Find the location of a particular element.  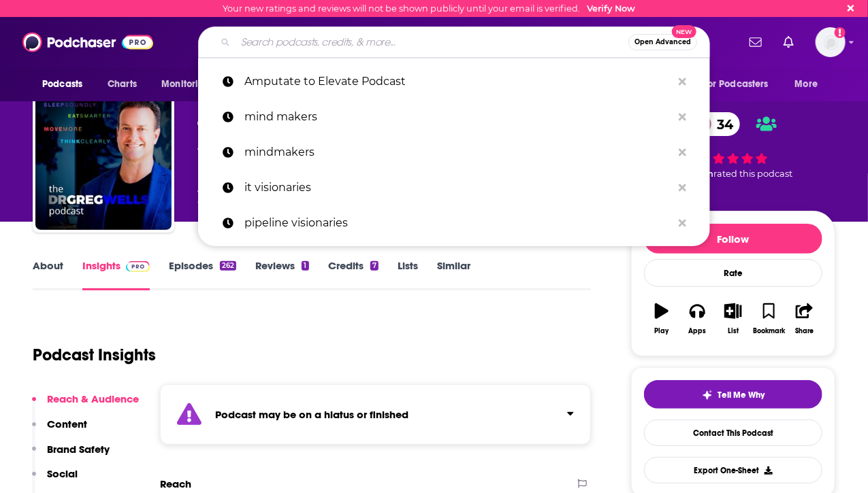

a: About is located at coordinates (48, 275).